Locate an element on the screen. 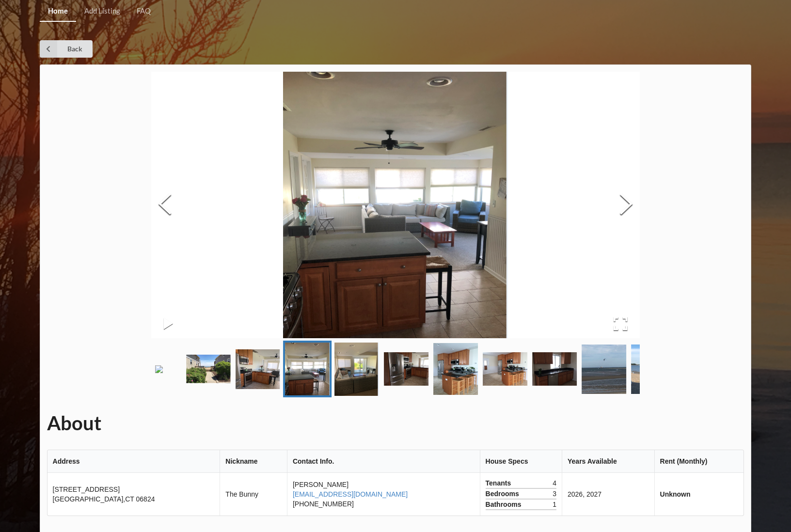 The image size is (791, 532). th: Years Available is located at coordinates (608, 461).